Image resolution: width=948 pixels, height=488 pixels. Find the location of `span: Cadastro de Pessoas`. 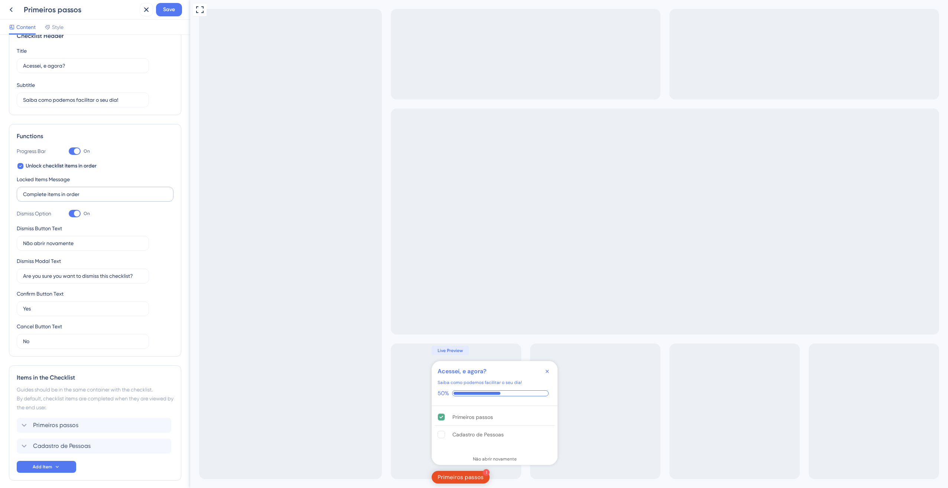

span: Cadastro de Pessoas is located at coordinates (62, 446).